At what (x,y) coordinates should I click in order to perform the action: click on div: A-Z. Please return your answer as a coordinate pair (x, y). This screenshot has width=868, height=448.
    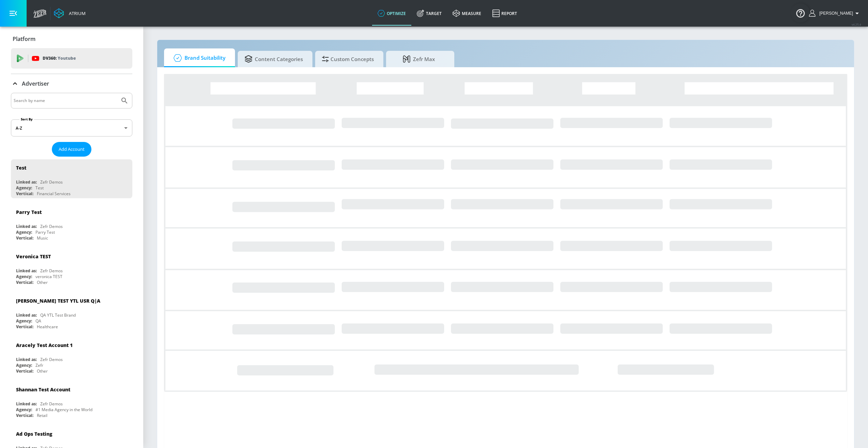
    Looking at the image, I should click on (71, 128).